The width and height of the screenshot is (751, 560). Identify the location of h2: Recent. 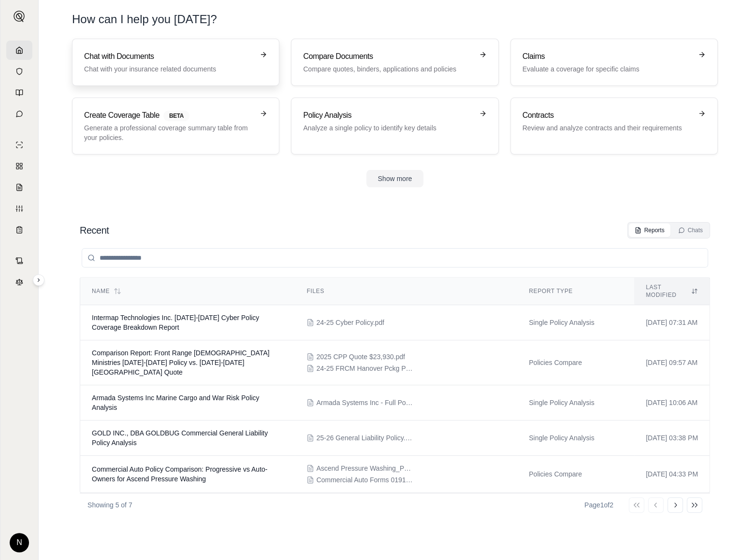
(94, 231).